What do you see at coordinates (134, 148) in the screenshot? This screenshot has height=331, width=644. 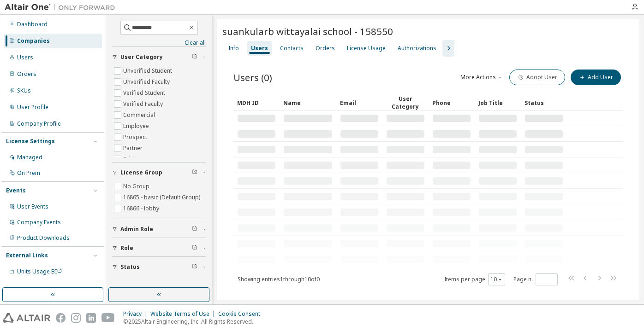 I see `label: Partner` at bounding box center [134, 148].